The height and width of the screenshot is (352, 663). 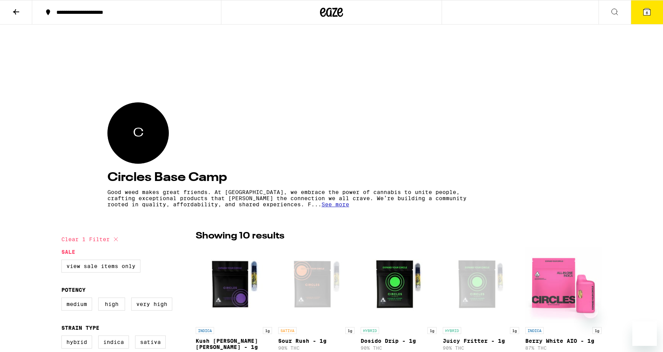 What do you see at coordinates (234, 285) in the screenshot?
I see `img: Circles Base Camp - Kush Berry Bliss - 1g` at bounding box center [234, 285].